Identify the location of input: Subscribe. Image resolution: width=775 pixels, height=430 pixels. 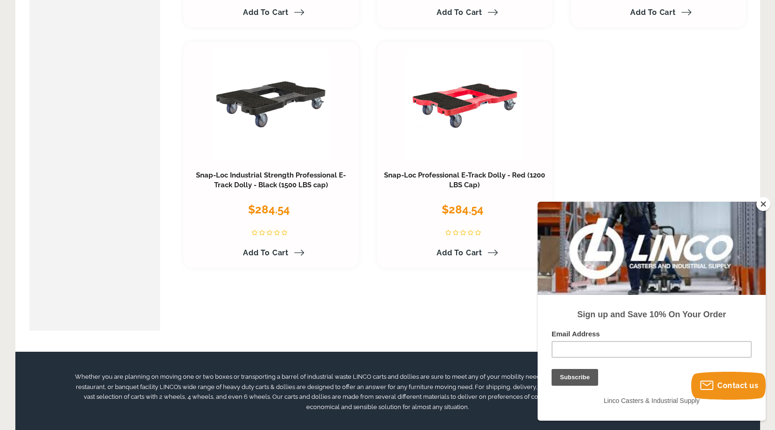
(37, 176).